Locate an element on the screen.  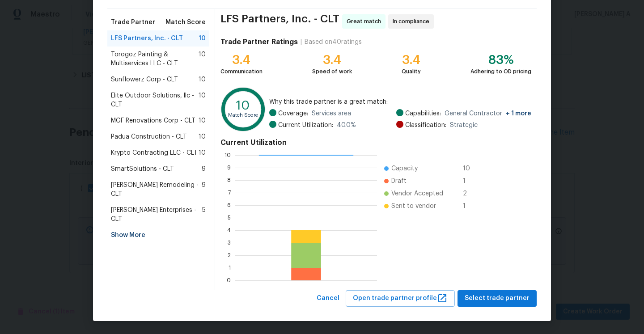
text: 1 is located at coordinates (229, 268).